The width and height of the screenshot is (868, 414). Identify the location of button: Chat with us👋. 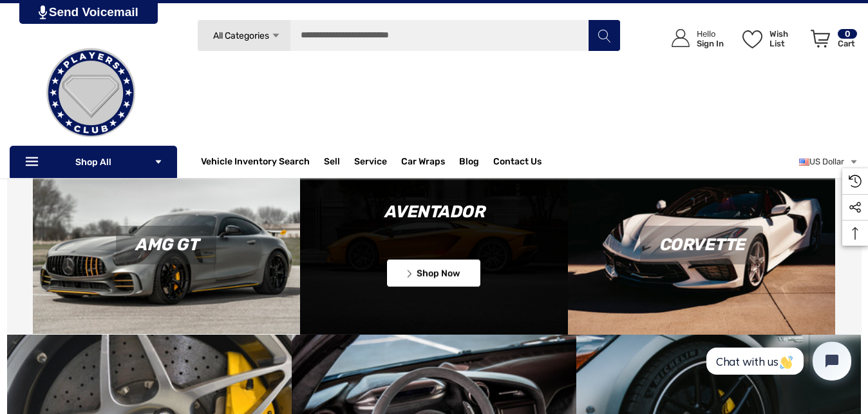
(62, 30).